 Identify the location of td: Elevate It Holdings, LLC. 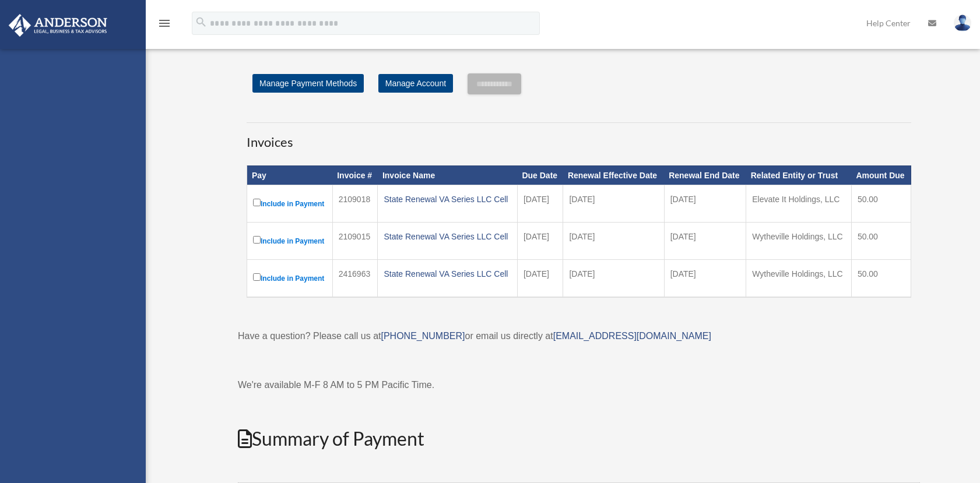
(799, 204).